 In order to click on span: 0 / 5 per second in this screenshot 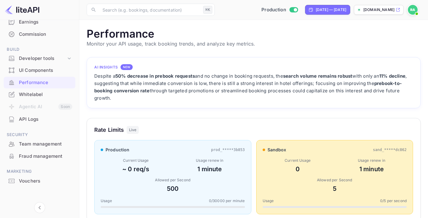, I will do `click(393, 200)`.